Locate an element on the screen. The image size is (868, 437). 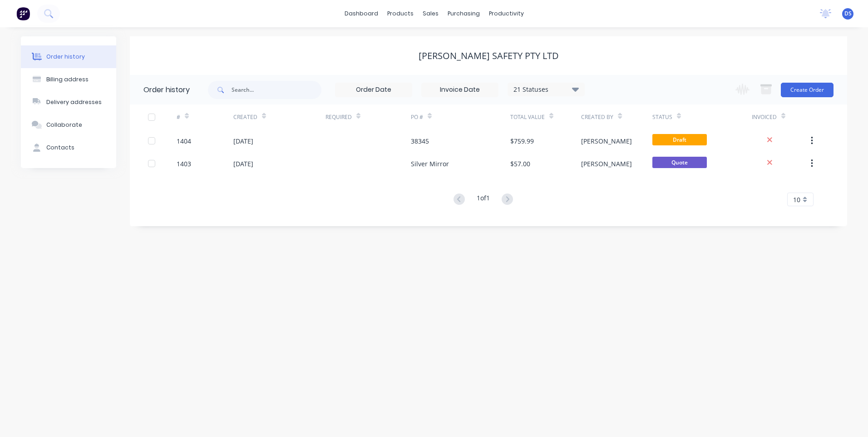
div: 21 Statuses is located at coordinates (546, 90).